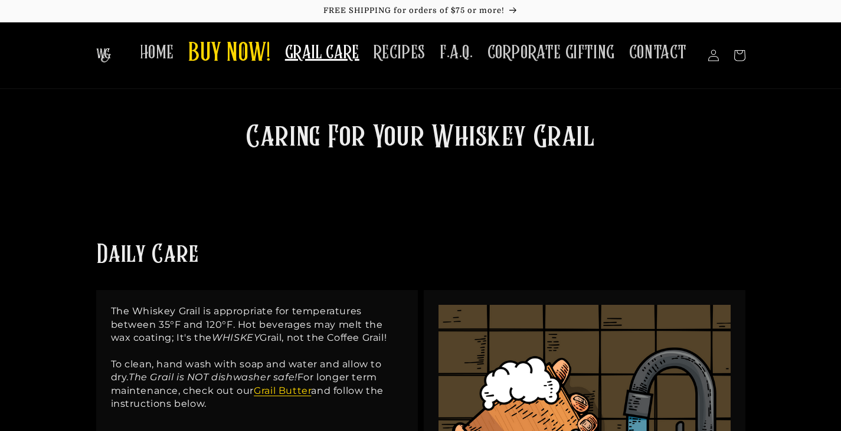 The image size is (841, 431). What do you see at coordinates (420, 11) in the screenshot?
I see `p: FREE SHIPPING for orders of $75 or more!` at bounding box center [420, 11].